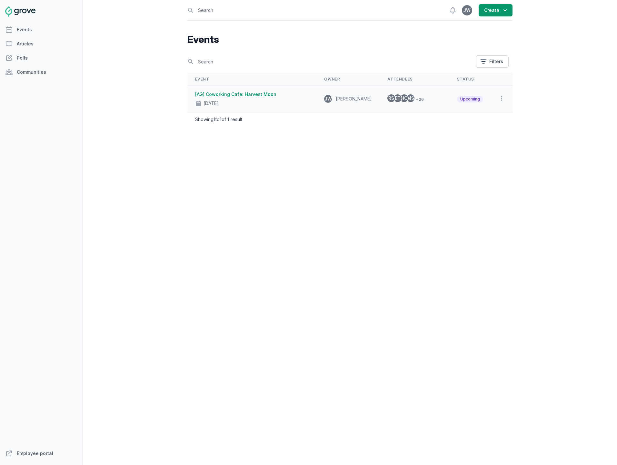 The width and height of the screenshot is (617, 465). I want to click on th: Attendees, so click(414, 79).